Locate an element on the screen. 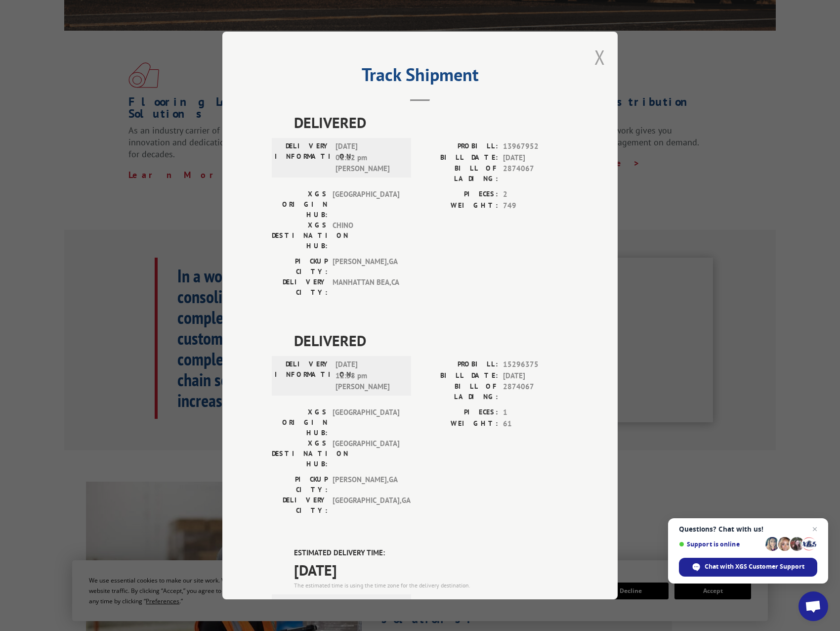  span: 2 is located at coordinates (536, 194).